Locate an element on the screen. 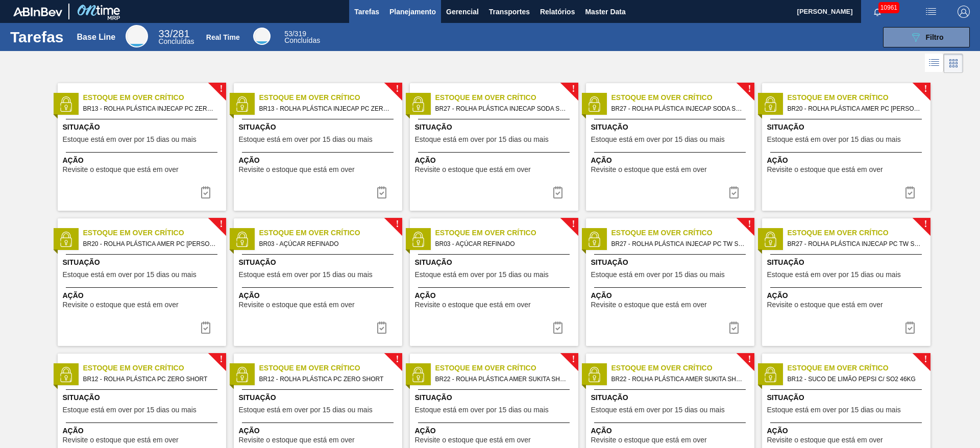  img: Logout is located at coordinates (964, 12).